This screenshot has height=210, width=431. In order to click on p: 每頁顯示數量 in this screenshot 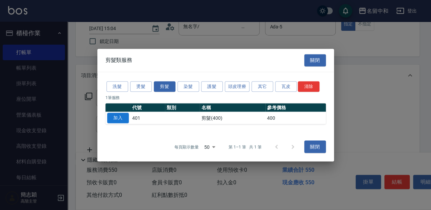, I will do `click(187, 147)`.